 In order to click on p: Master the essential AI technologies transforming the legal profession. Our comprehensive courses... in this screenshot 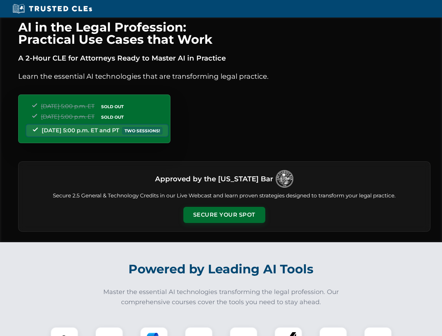, I will do `click(221, 297)`.